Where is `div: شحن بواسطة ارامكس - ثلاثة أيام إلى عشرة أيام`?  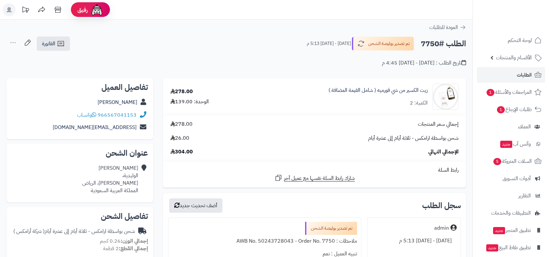 div: شحن بواسطة ارامكس - ثلاثة أيام إلى عشرة أيام is located at coordinates (74, 231).